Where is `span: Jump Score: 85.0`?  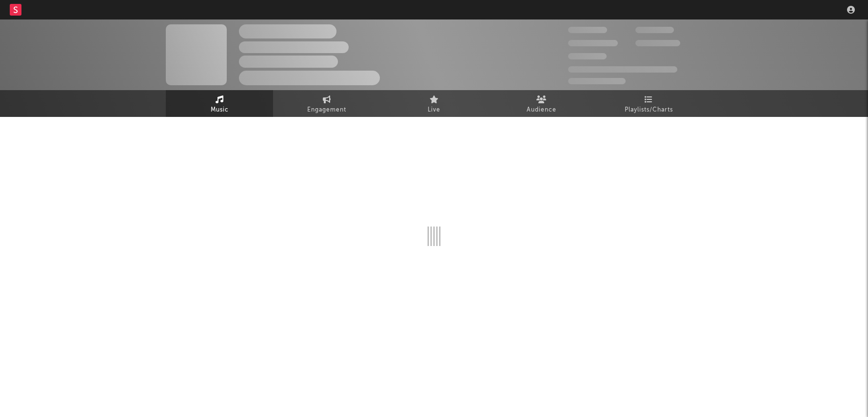
span: Jump Score: 85.0 is located at coordinates (597, 81).